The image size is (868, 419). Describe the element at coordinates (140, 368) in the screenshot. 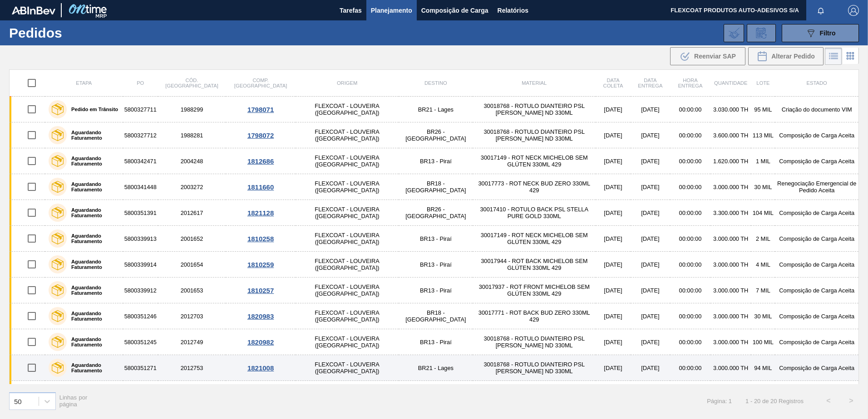

I see `td: 5800351271` at that location.